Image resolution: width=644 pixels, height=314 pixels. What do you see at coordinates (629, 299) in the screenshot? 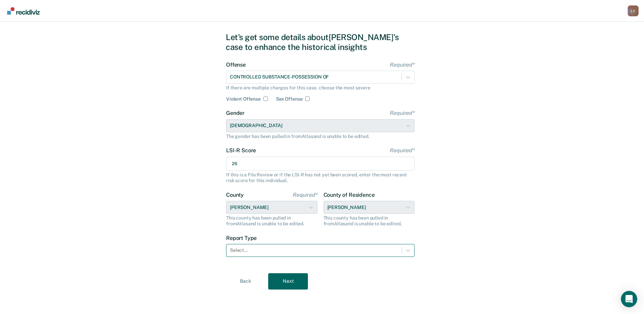
I see `div: Open Intercom Messenger` at bounding box center [629, 299].